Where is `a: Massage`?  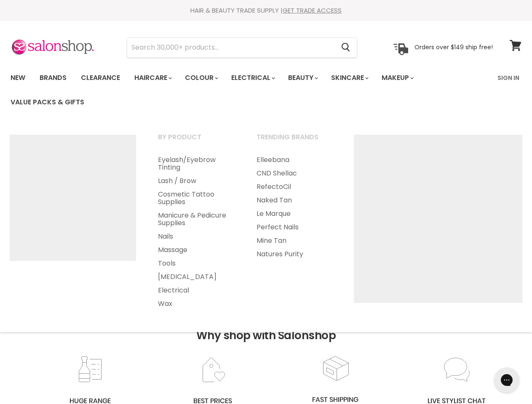 a: Massage is located at coordinates (196, 250).